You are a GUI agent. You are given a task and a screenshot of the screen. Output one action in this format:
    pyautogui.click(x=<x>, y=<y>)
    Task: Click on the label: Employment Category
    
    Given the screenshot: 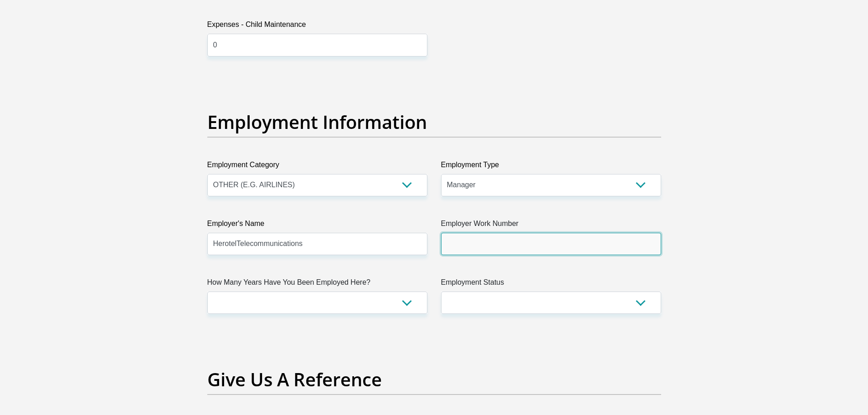 What is the action you would take?
    pyautogui.click(x=317, y=167)
    